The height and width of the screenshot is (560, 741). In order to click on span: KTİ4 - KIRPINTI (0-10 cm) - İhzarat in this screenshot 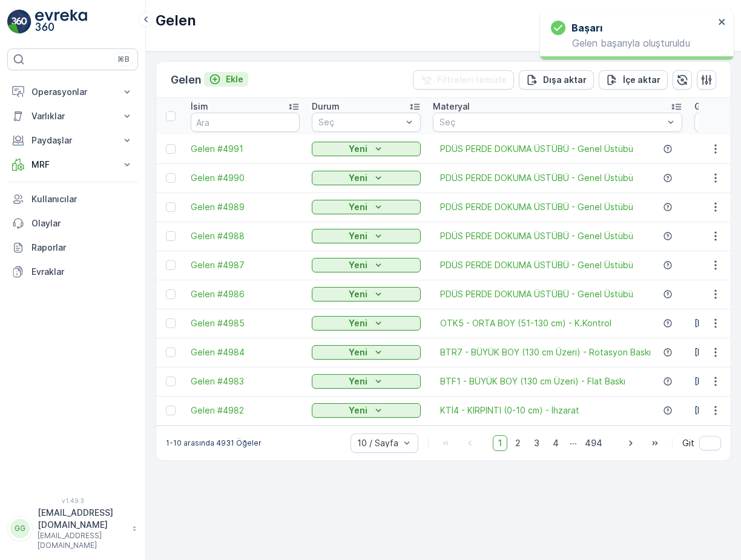, I will do `click(510, 411)`.